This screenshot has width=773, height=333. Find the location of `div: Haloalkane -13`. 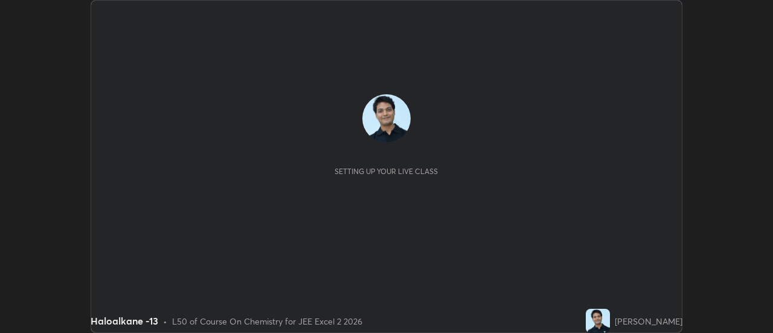

div: Haloalkane -13 is located at coordinates (124, 321).